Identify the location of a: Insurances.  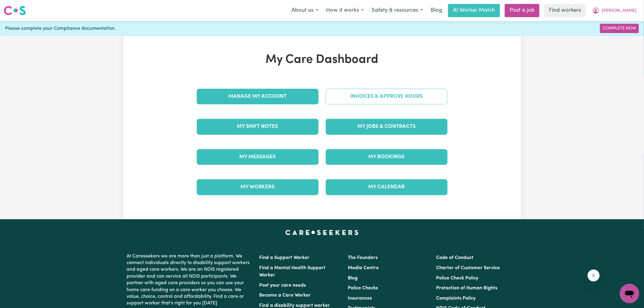
(360, 298).